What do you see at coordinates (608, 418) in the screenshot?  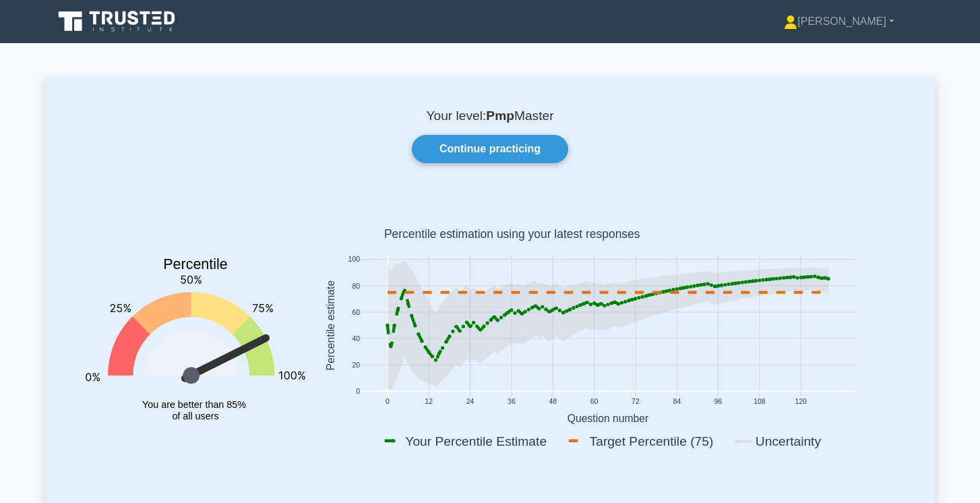 I see `text: Question number` at bounding box center [608, 418].